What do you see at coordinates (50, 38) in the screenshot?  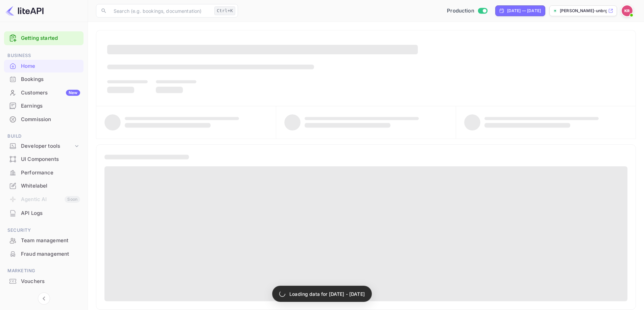 I see `a: Getting started` at bounding box center [50, 38].